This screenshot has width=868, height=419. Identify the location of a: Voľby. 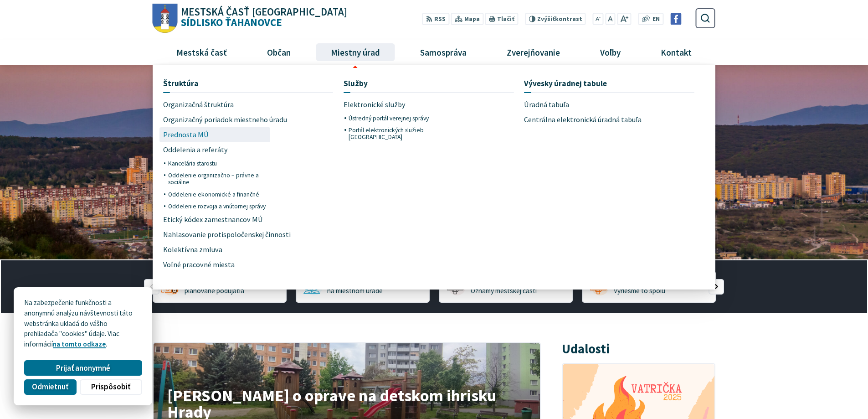
(611, 52).